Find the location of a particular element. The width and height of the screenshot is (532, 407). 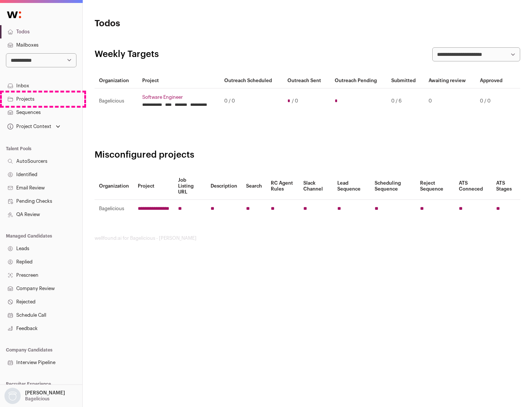

th: Outreach Pending is located at coordinates (358, 81).